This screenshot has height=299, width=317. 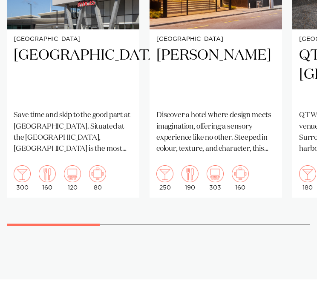 What do you see at coordinates (22, 178) in the screenshot?
I see `div: 300` at bounding box center [22, 178].